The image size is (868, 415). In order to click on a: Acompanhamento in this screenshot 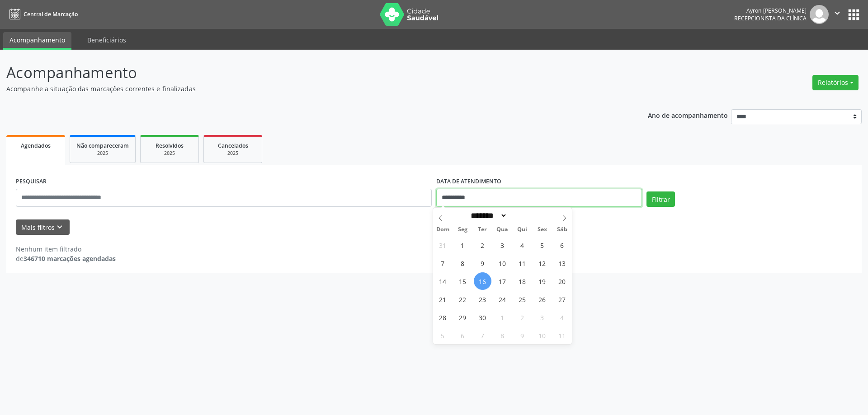, I will do `click(37, 41)`.